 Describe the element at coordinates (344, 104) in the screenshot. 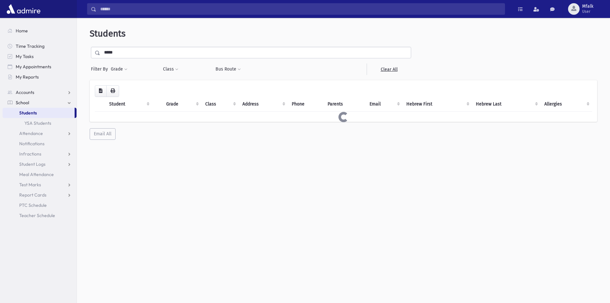

I see `th: Parents` at that location.